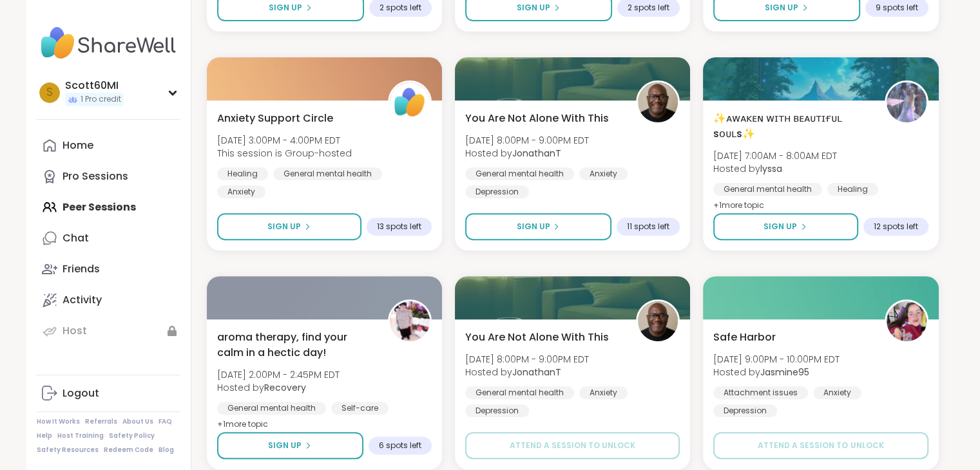 The height and width of the screenshot is (470, 980). What do you see at coordinates (82, 300) in the screenshot?
I see `div: Activity` at bounding box center [82, 300].